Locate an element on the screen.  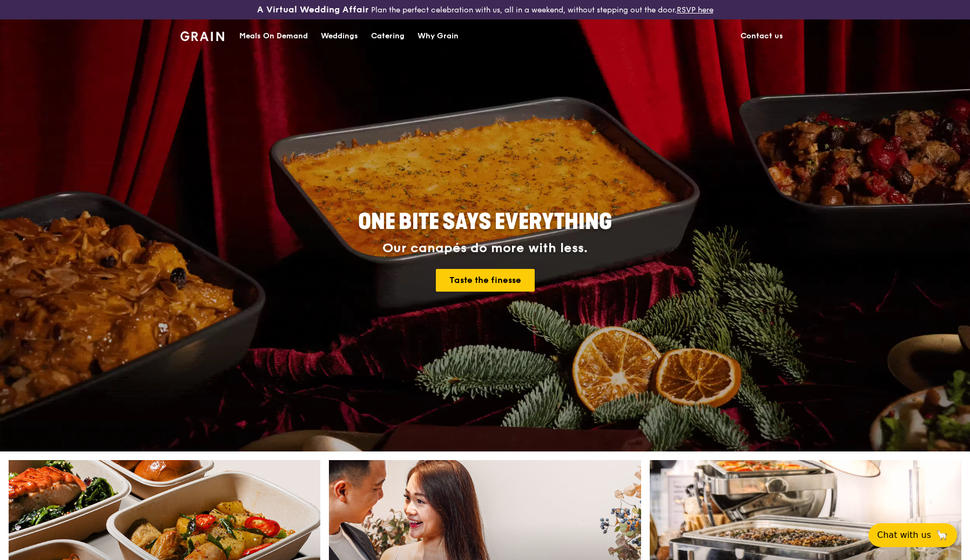
a: Taste the finesse is located at coordinates (485, 280).